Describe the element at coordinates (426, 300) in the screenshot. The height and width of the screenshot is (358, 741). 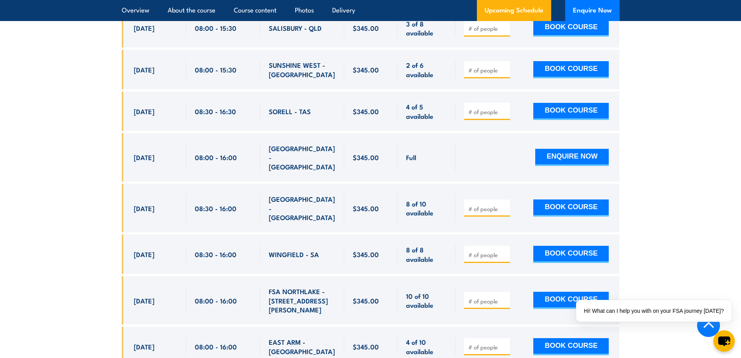
I see `span: 10 of 10 available` at that location.